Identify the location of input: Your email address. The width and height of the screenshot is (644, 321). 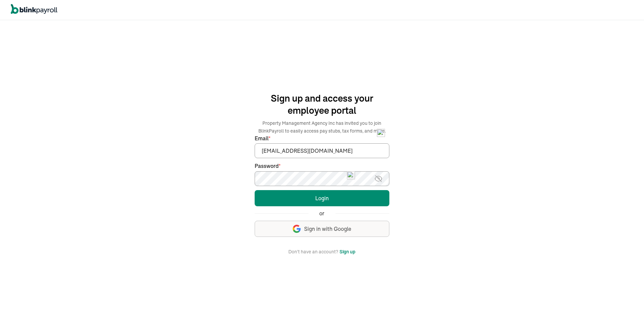
(322, 151).